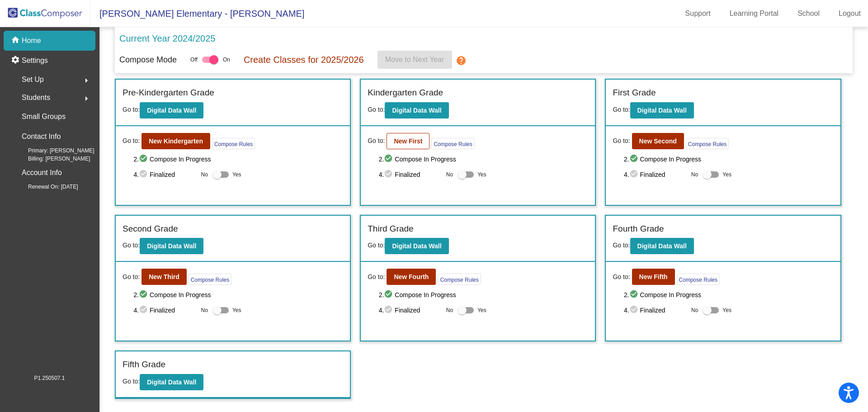  I want to click on mat-icon: home, so click(16, 41).